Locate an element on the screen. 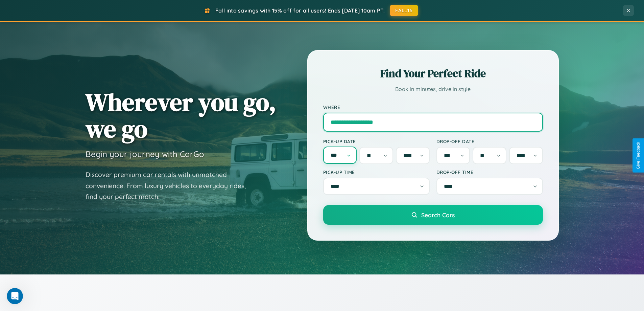 This screenshot has height=311, width=644. label: Pick-up Date is located at coordinates (376, 141).